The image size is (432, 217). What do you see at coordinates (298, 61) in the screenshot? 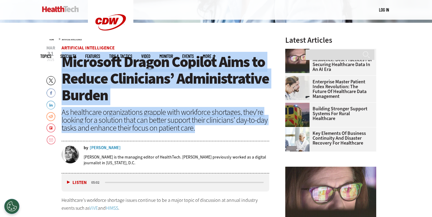
I see `img: woman wearing glasses looking at healthcare data on screen` at bounding box center [298, 61].